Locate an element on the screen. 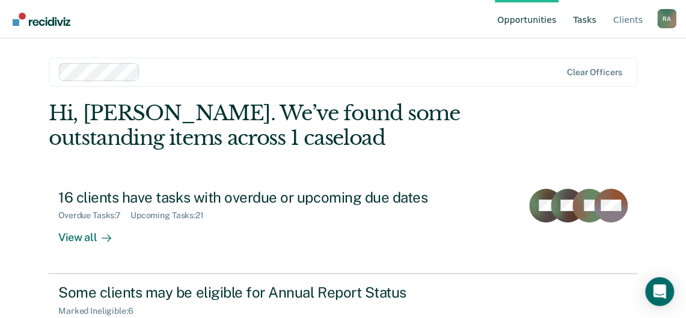  div: View all is located at coordinates (92, 232).